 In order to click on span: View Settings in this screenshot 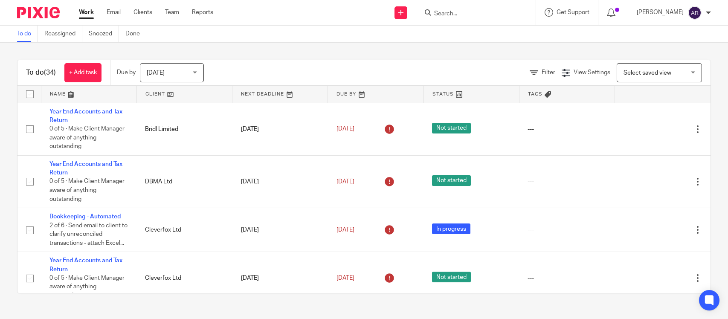, I will do `click(592, 72)`.